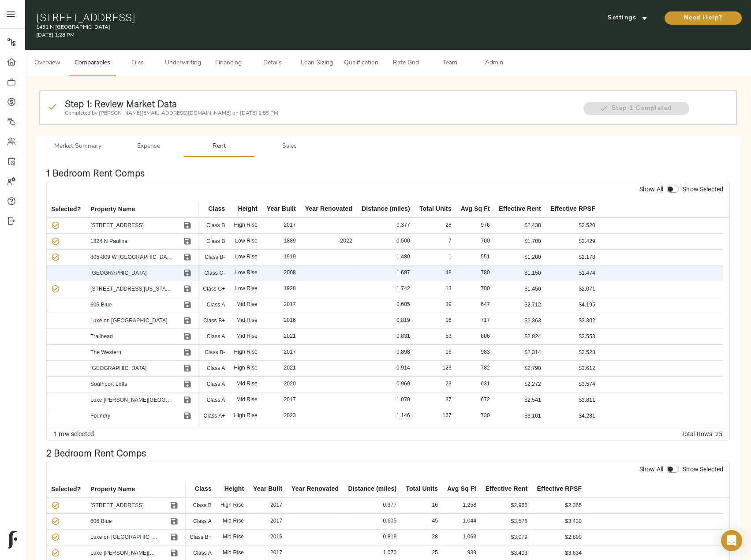 The image size is (751, 560). What do you see at coordinates (485, 305) in the screenshot?
I see `div: 647` at bounding box center [485, 305].